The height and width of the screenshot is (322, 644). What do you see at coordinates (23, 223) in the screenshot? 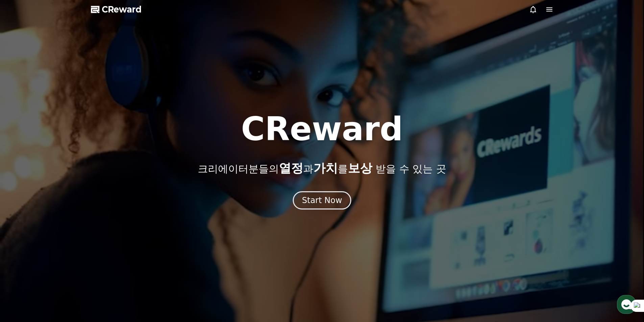
I see `a: 홈` at bounding box center [23, 223].